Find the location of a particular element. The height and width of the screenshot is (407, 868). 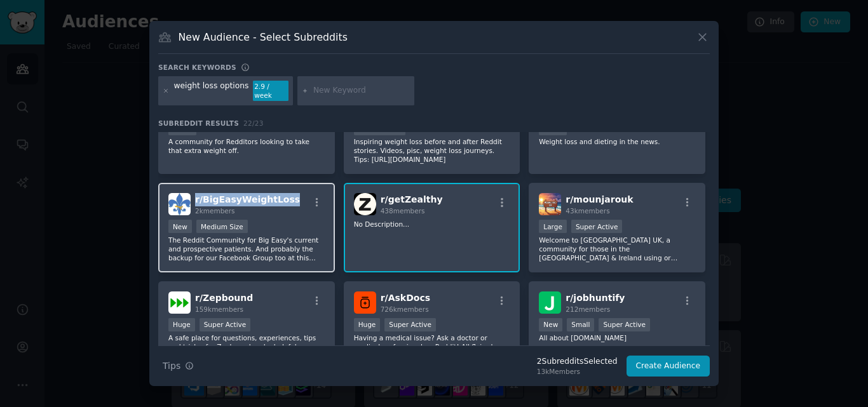

div: weight loss options is located at coordinates (212, 91).